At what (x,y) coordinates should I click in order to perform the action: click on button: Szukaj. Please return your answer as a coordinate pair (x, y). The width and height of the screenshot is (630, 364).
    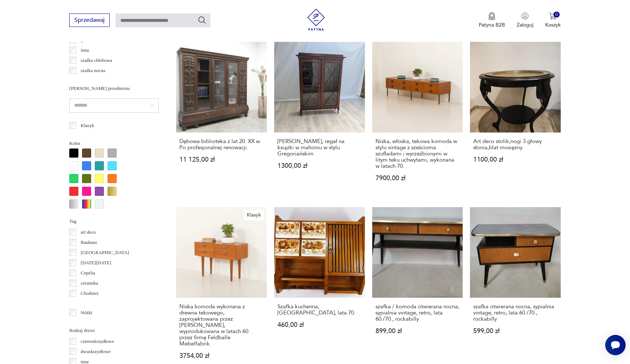
    Looking at the image, I should click on (202, 20).